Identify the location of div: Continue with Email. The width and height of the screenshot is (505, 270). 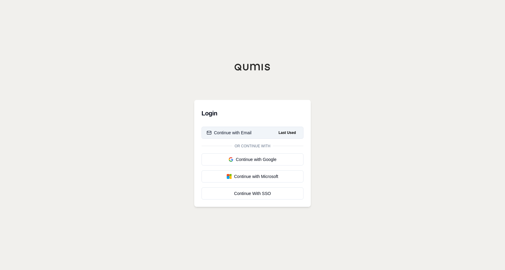
(229, 133).